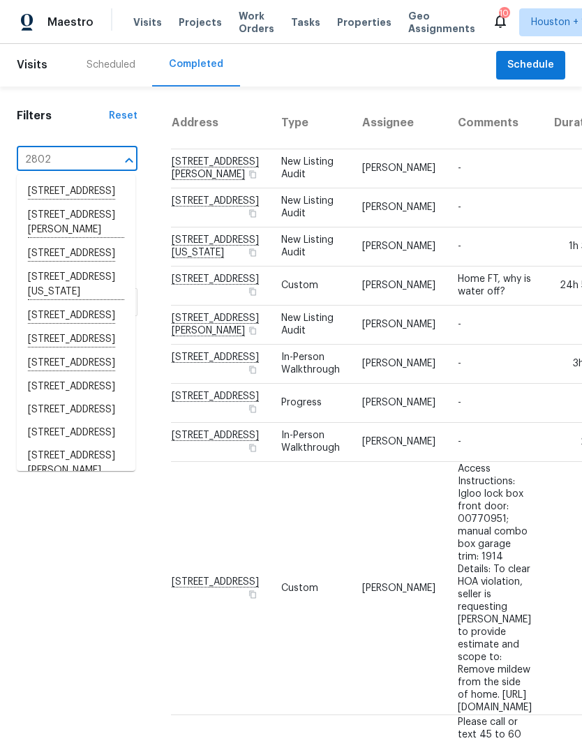 The width and height of the screenshot is (582, 741). Describe the element at coordinates (256, 22) in the screenshot. I see `span: Work Orders` at that location.